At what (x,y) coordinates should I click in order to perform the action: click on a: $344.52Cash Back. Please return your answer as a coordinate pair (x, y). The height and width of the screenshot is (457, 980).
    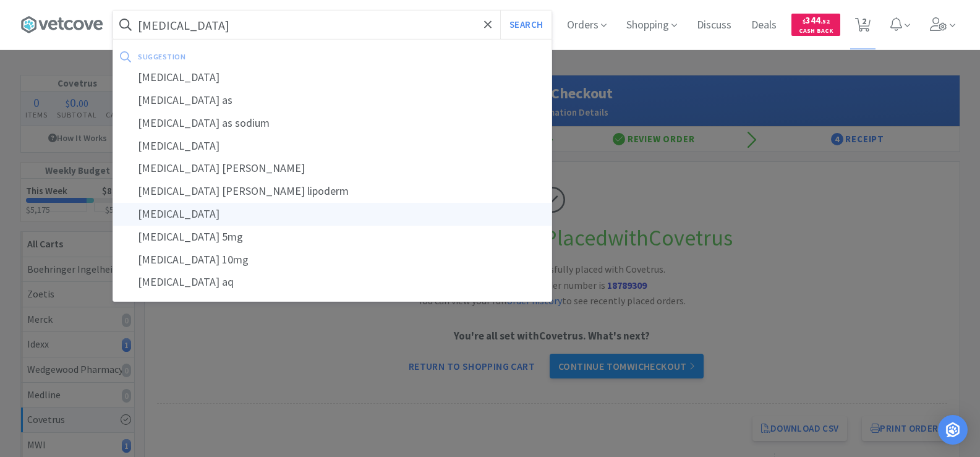
    Looking at the image, I should click on (815, 25).